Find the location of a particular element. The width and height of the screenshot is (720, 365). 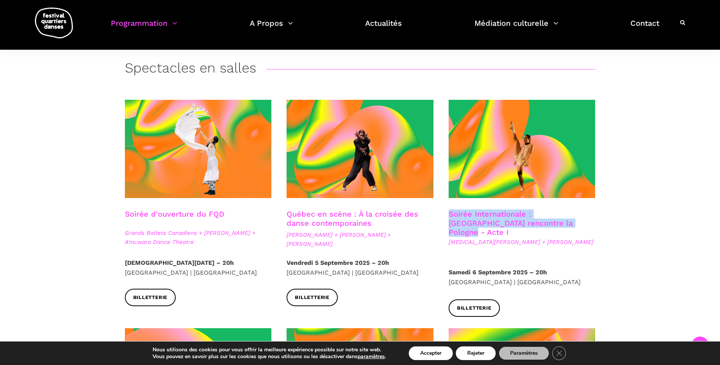

p: Vous pouvez en savoir plus sur les cookies que nous utilisons ou les désactiver dans . is located at coordinates (269, 357).